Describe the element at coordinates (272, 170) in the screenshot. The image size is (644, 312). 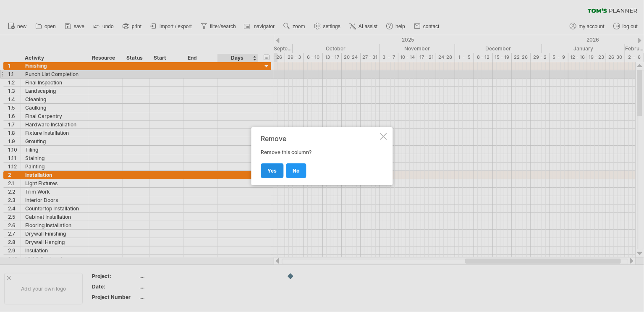
I see `a: yes` at that location.